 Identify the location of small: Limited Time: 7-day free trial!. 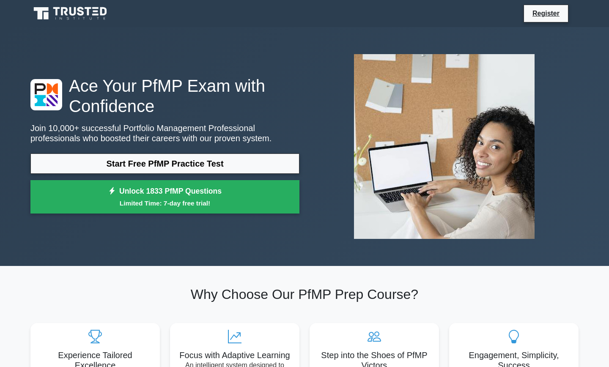
(165, 203).